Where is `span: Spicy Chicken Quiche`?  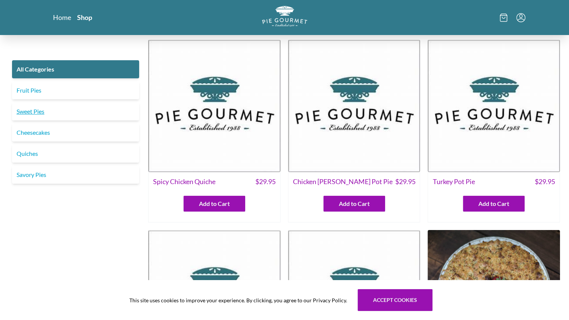 span: Spicy Chicken Quiche is located at coordinates (184, 181).